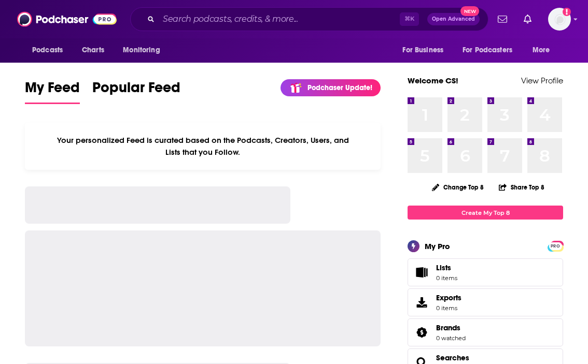 This screenshot has width=588, height=364. Describe the element at coordinates (453, 358) in the screenshot. I see `a: Searches` at that location.